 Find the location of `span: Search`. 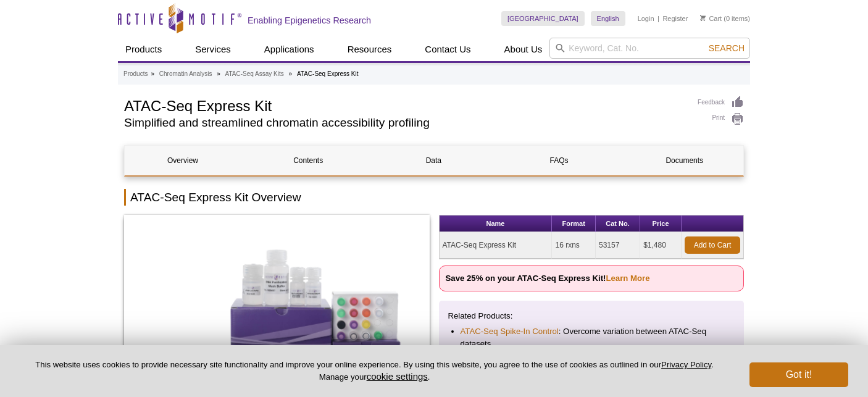

span: Search is located at coordinates (727, 48).